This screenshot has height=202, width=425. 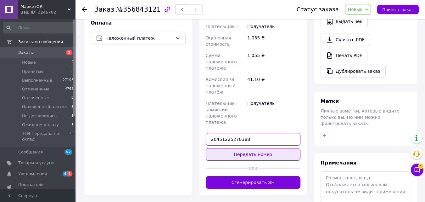 I want to click on button: Выдать чек, so click(x=344, y=21).